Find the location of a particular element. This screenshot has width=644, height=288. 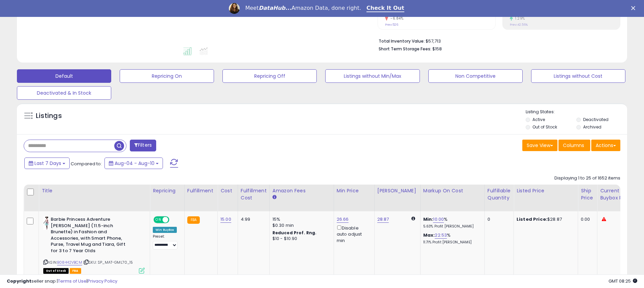

b: Max: is located at coordinates (429, 235).